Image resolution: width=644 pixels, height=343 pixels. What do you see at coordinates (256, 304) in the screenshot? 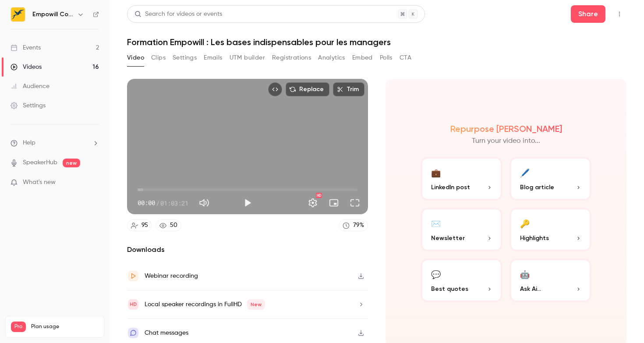
I see `span: New` at bounding box center [256, 304].